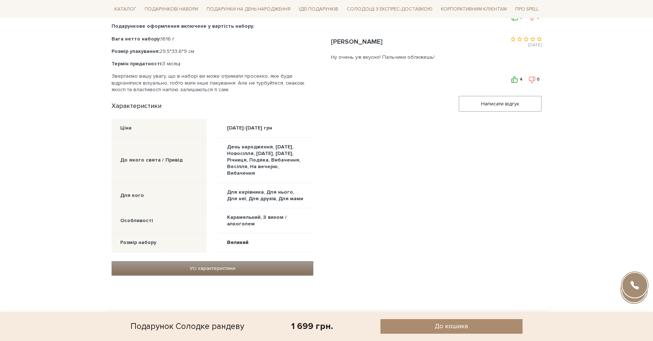 This screenshot has width=653, height=341. What do you see at coordinates (538, 79) in the screenshot?
I see `span: 0` at bounding box center [538, 79].